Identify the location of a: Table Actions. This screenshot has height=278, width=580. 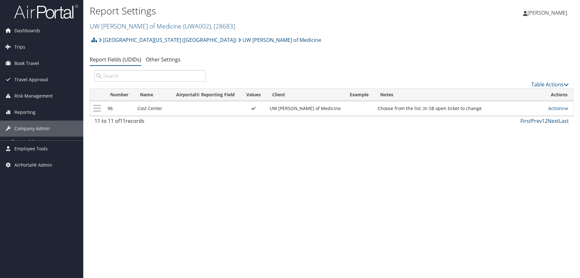
(550, 84).